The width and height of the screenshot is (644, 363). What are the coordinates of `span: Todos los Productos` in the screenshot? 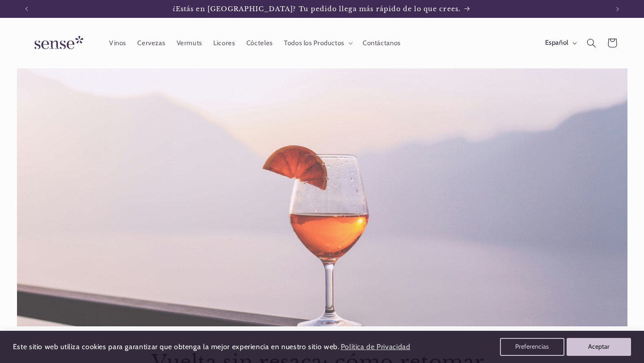 It's located at (314, 43).